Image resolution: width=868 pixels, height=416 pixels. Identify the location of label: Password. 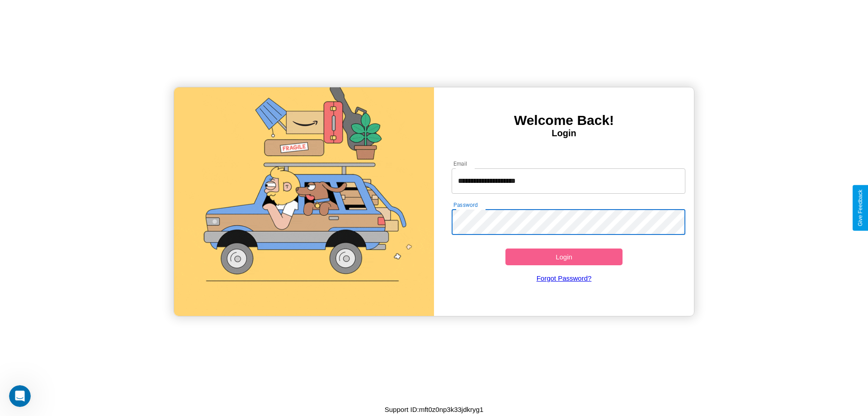
(466, 205).